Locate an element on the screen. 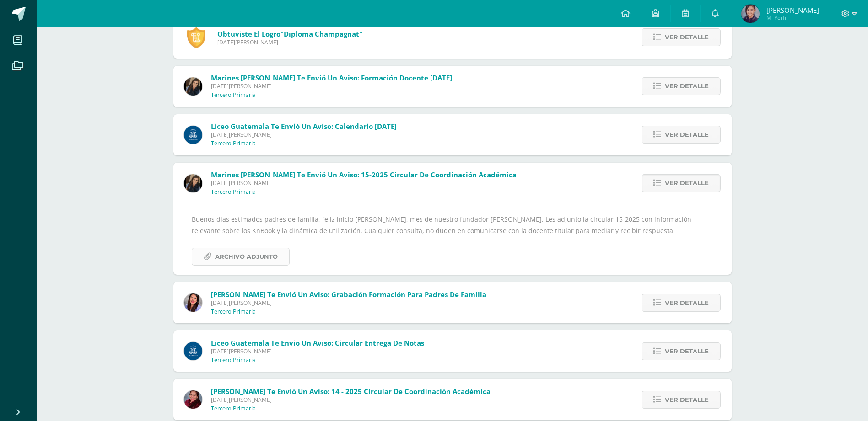 The width and height of the screenshot is (868, 421). img: dd4d7798dcf74576128d294d5eedeb65.png is located at coordinates (193, 303).